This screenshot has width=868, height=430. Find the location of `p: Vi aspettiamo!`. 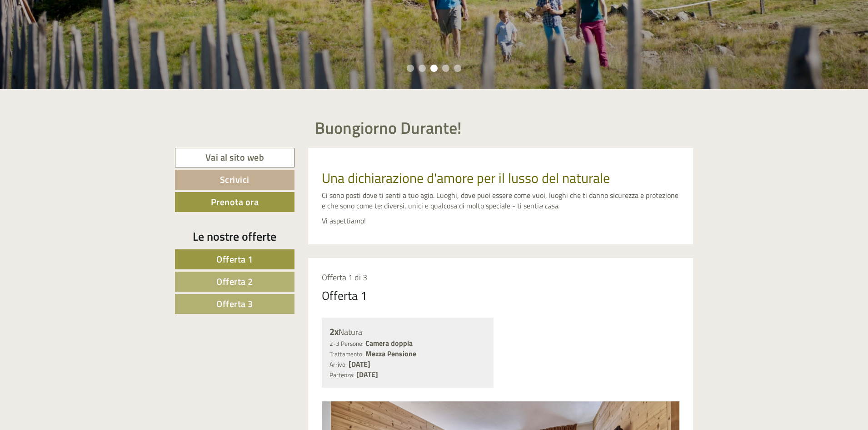

p: Vi aspettiamo! is located at coordinates (501, 220).